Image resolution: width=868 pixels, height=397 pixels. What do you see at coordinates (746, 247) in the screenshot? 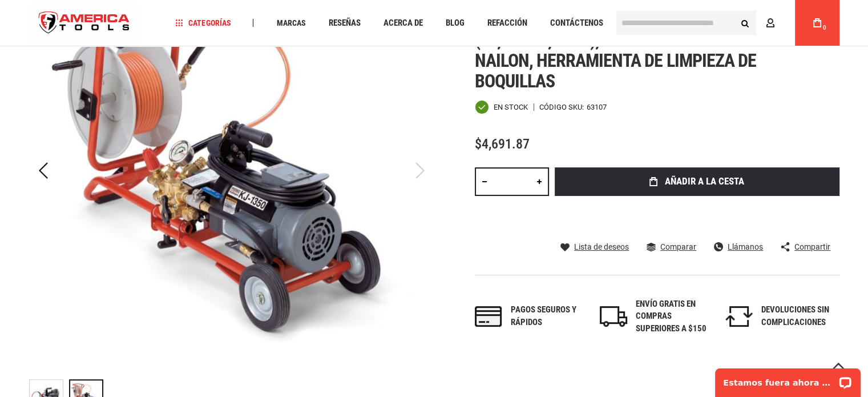
I see `font: Llámanos` at bounding box center [746, 247].